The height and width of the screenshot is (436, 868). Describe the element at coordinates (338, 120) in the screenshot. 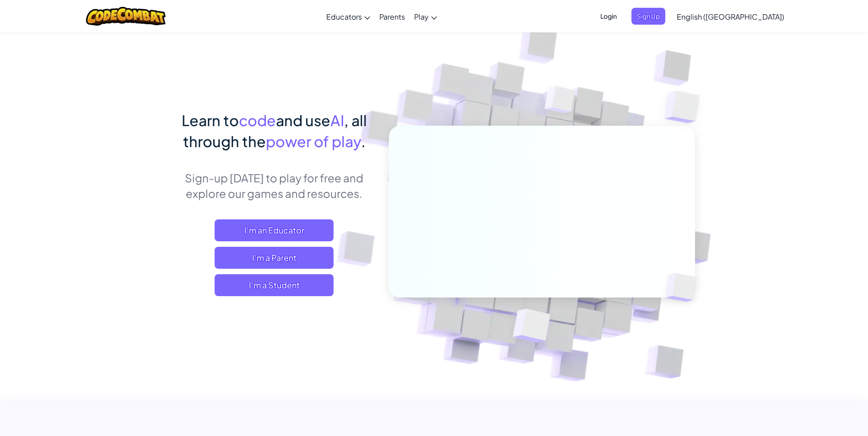

I see `span: AI` at that location.